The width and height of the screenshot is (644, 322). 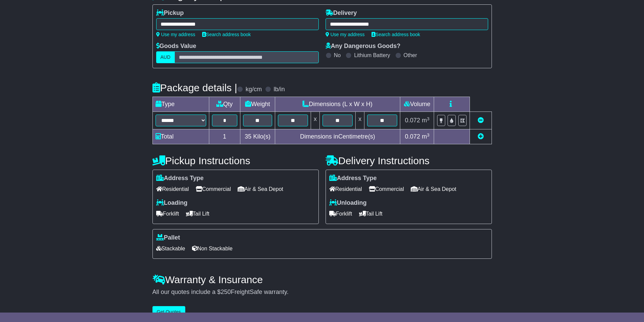 What do you see at coordinates (322, 292) in the screenshot?
I see `div: All our quotes include a $ FreightSafe warranty.` at bounding box center [322, 292].